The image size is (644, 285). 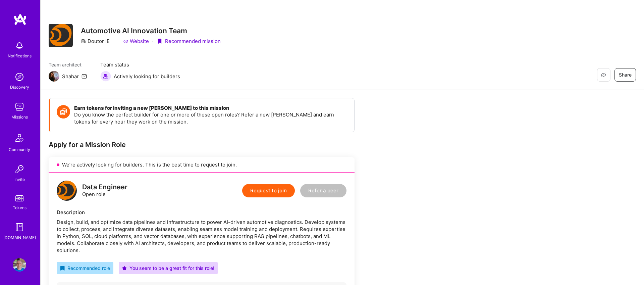 I want to click on div: Tokens, so click(x=20, y=207).